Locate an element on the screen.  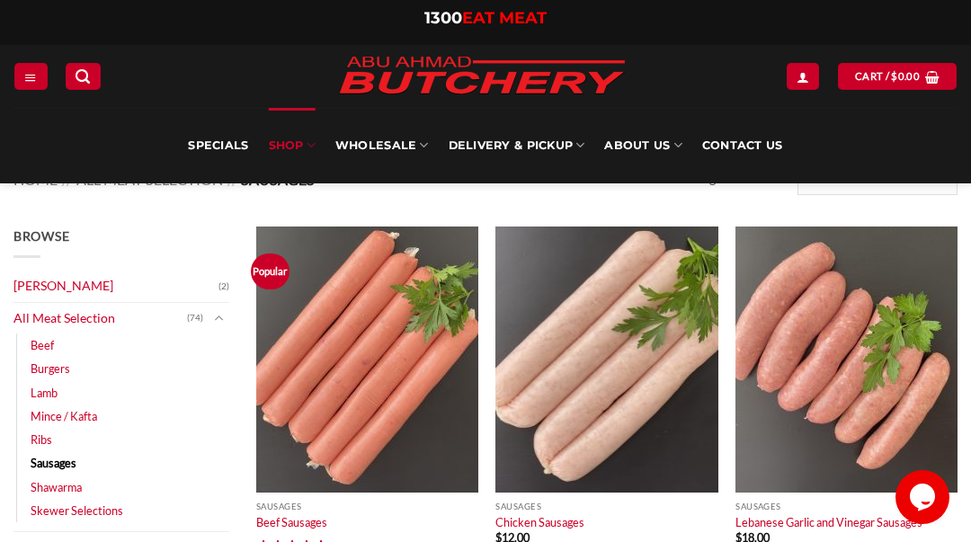
a: SHOP is located at coordinates (292, 146).